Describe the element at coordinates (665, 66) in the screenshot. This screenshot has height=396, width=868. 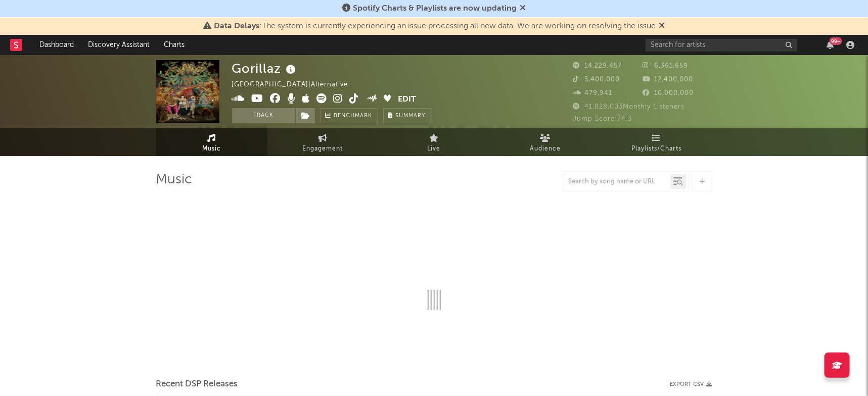
I see `span: 6,361,659` at that location.